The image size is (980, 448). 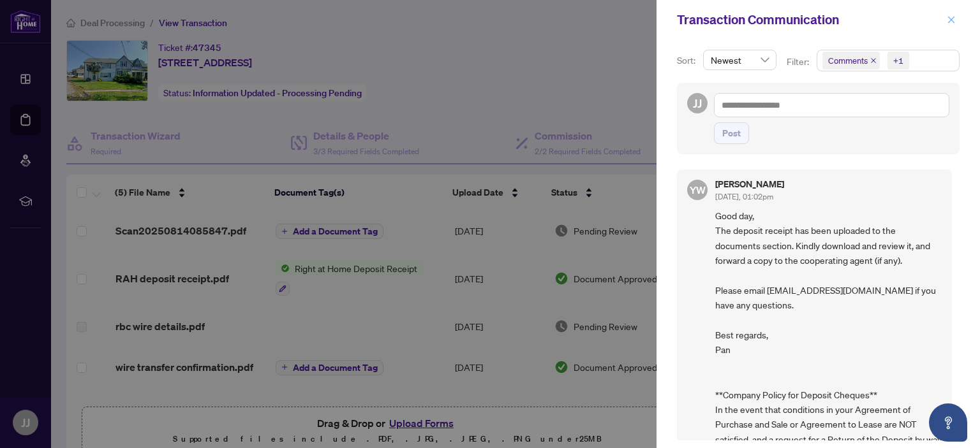 What do you see at coordinates (697, 189) in the screenshot?
I see `span: YW` at bounding box center [697, 189].